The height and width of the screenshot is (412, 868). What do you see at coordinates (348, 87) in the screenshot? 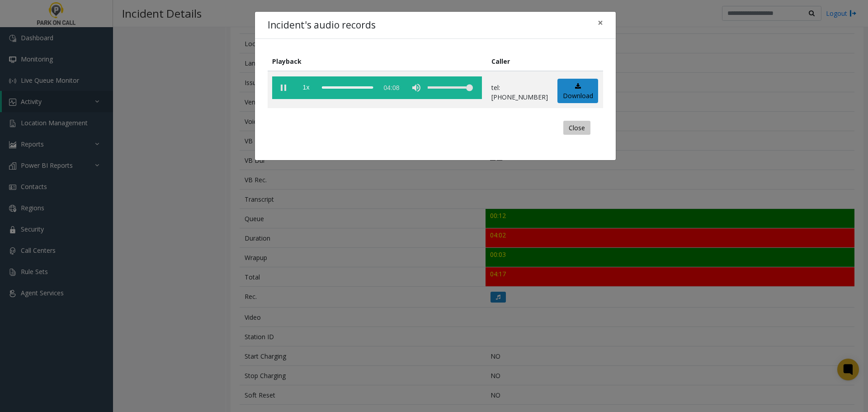
I see `div: scrub bar` at bounding box center [348, 87].